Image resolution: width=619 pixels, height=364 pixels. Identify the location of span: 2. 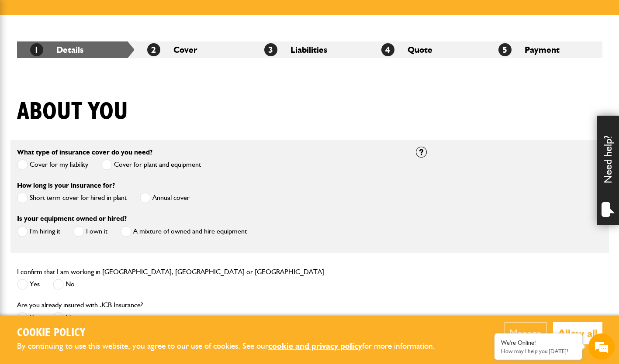
(154, 50).